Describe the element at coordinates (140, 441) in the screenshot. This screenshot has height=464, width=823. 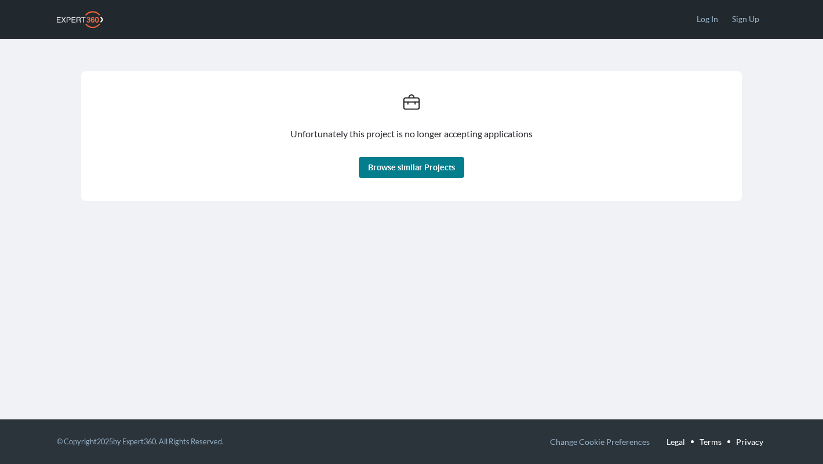
I see `small: © Copyright 2025 by Expert360. All Rights Reserved.` at that location.